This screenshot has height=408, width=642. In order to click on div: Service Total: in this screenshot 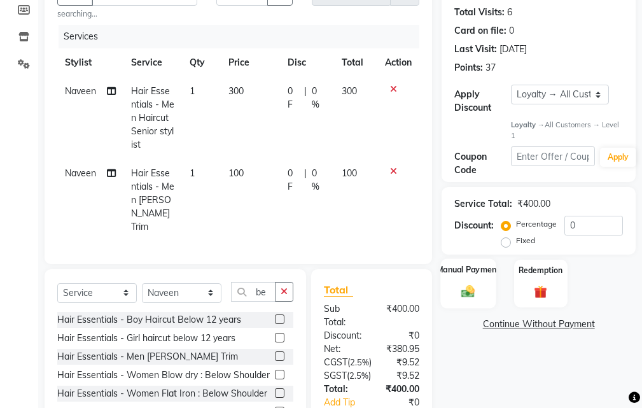, I will do `click(483, 204)`.